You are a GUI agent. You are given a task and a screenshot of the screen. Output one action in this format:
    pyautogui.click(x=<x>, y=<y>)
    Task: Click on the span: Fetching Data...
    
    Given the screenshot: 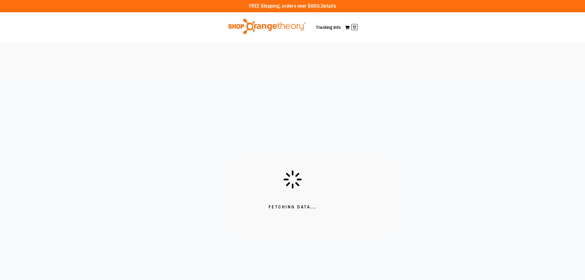 What is the action you would take?
    pyautogui.click(x=293, y=207)
    